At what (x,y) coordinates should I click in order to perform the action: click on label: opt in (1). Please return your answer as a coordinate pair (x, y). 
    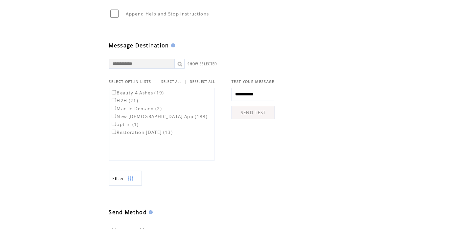
    Looking at the image, I should click on (124, 124).